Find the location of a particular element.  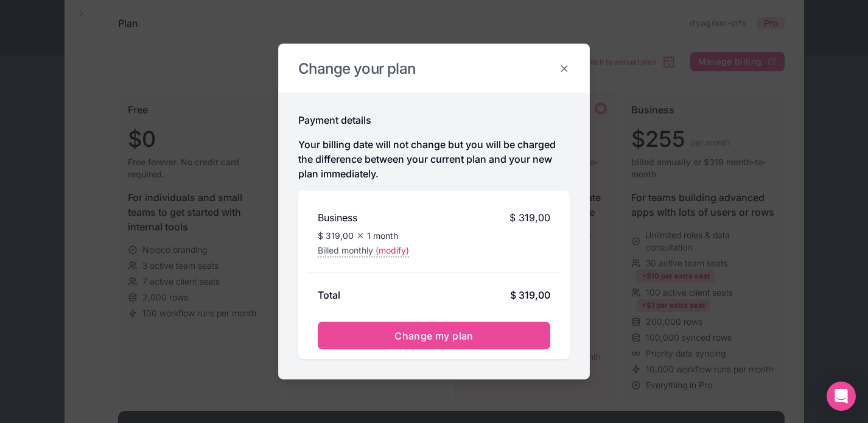

span: Billed monthly is located at coordinates (346, 250).